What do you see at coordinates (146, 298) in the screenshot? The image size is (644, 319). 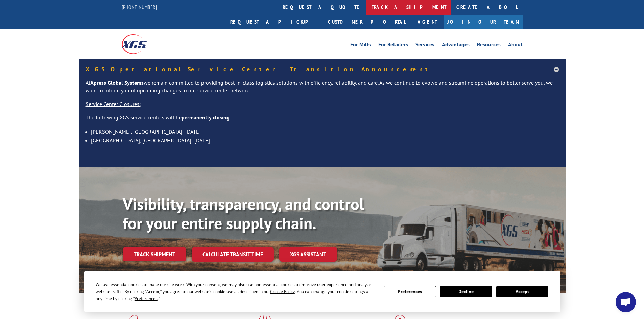 I see `span: Preferences` at bounding box center [146, 298].